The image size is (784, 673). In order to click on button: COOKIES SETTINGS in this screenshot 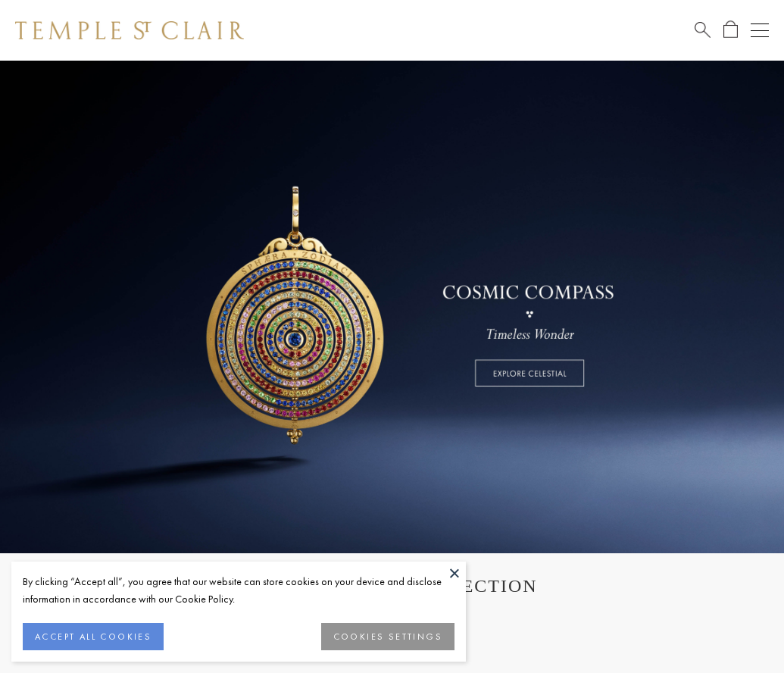, I will do `click(388, 637)`.